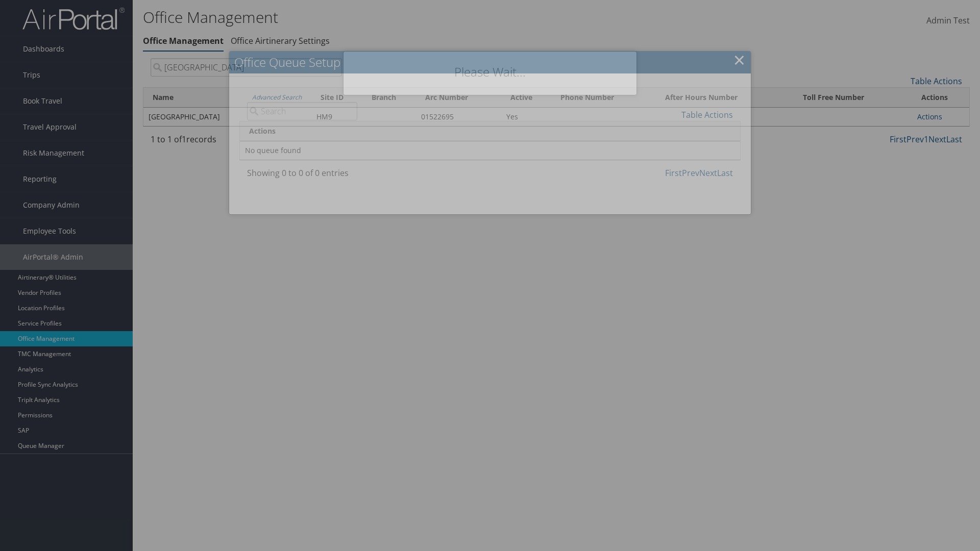 The image size is (980, 551). I want to click on td: No queue found, so click(490, 150).